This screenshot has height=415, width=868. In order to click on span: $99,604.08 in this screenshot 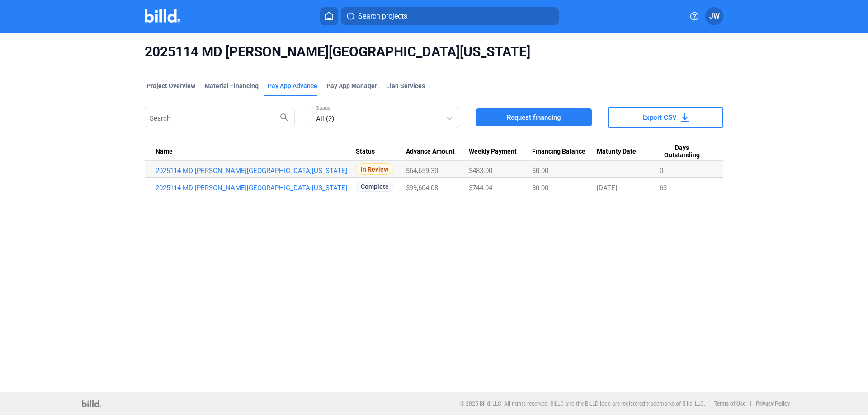, I will do `click(422, 188)`.